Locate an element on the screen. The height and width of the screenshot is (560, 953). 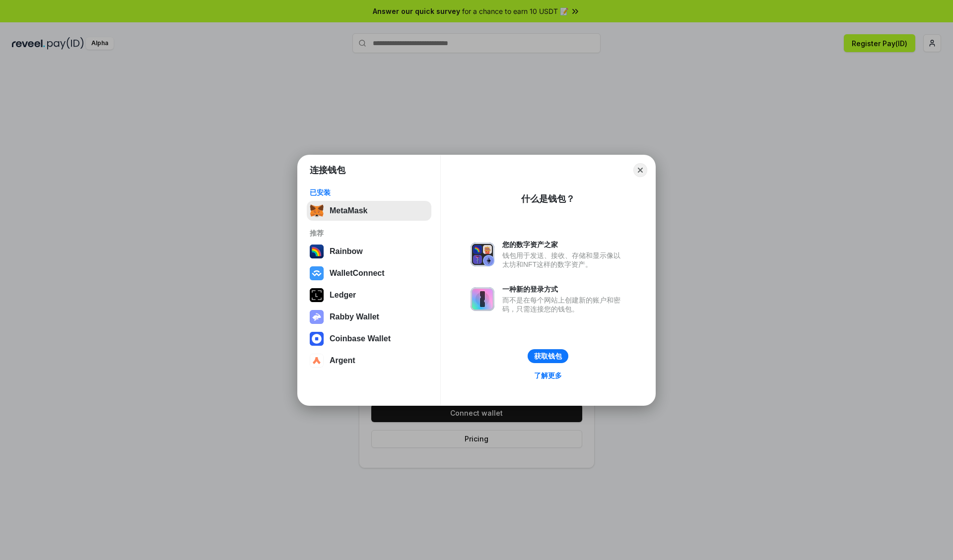
div: 已安装 is located at coordinates (368, 193).